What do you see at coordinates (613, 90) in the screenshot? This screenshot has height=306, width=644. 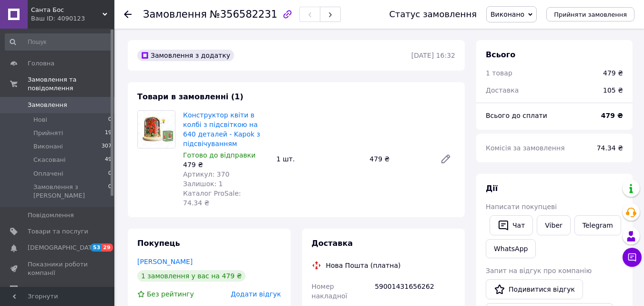 I see `div: 105 ₴` at bounding box center [613, 90].